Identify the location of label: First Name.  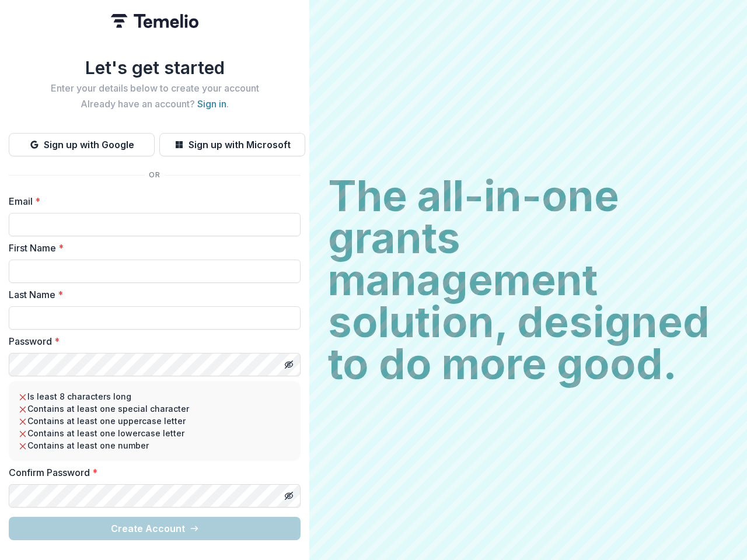
(151, 248).